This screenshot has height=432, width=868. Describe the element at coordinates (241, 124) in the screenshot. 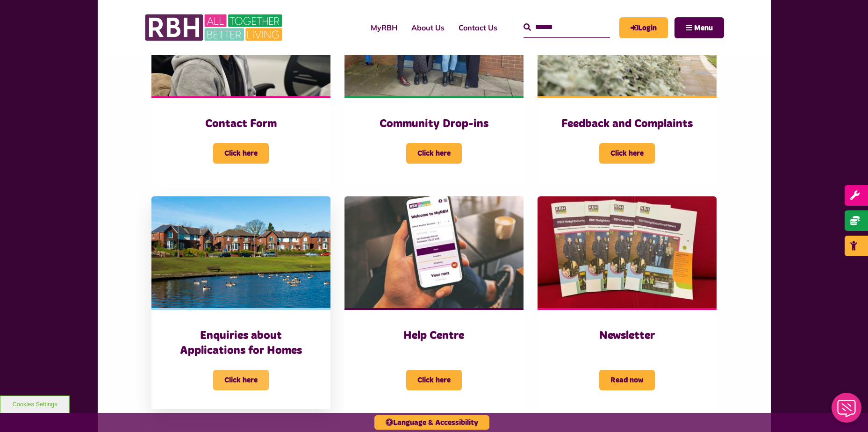

I see `h3: Contact Form` at that location.